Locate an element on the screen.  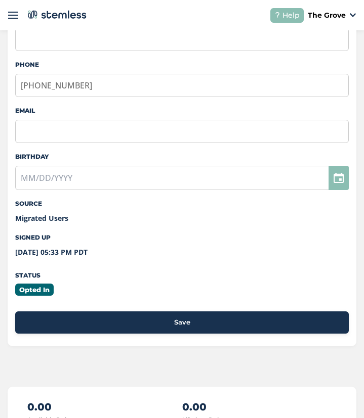
button: Save is located at coordinates (182, 323).